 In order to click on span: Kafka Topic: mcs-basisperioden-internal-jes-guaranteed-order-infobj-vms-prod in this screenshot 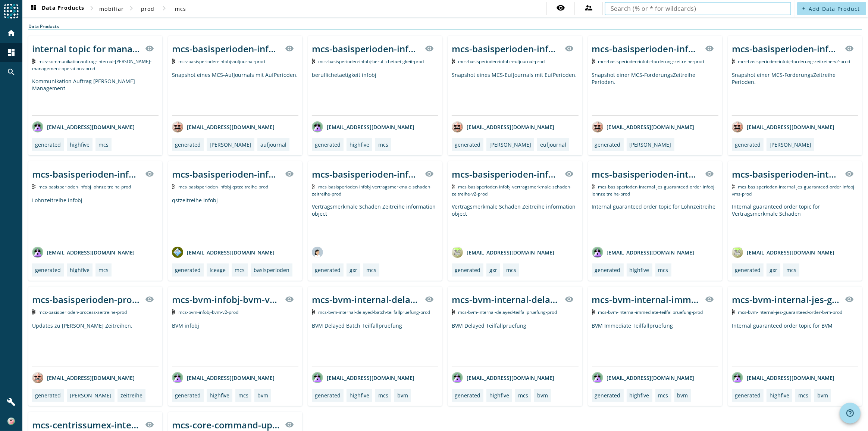, I will do `click(794, 191)`.